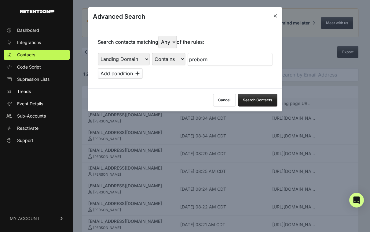 This screenshot has height=232, width=370. I want to click on div: Open Intercom Messenger, so click(357, 200).